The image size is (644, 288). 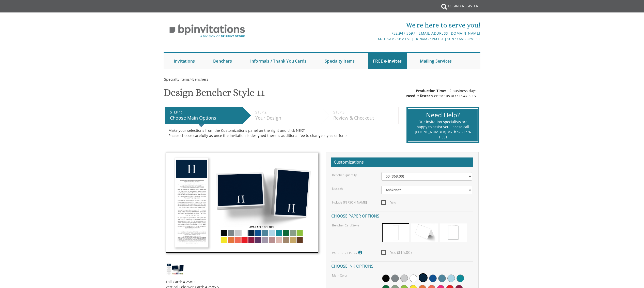 I want to click on a: Invitations, so click(x=184, y=61).